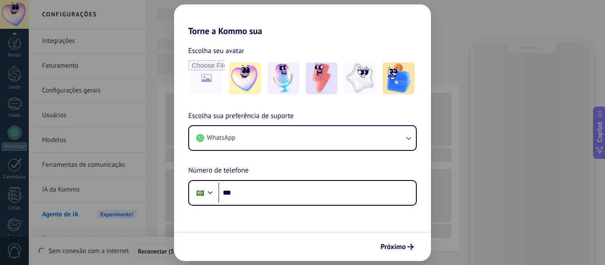  What do you see at coordinates (398, 78) in the screenshot?
I see `img: -5.jpeg` at bounding box center [398, 78].